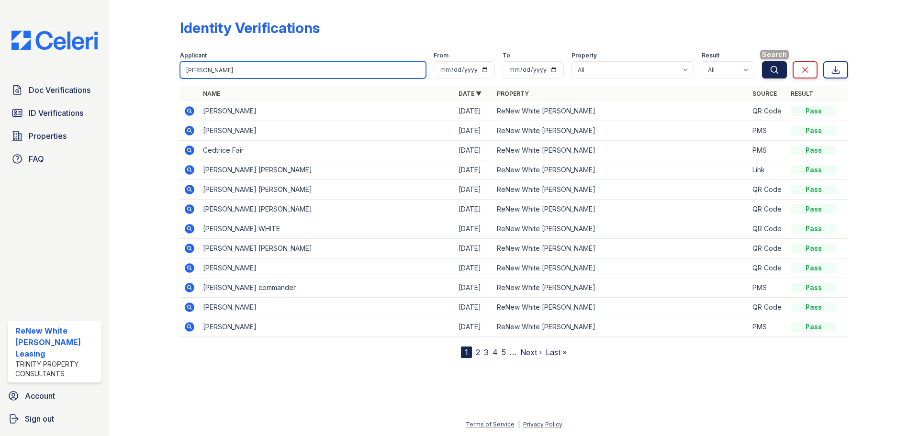 Image resolution: width=919 pixels, height=436 pixels. I want to click on input: Search by name or phone number, so click(303, 70).